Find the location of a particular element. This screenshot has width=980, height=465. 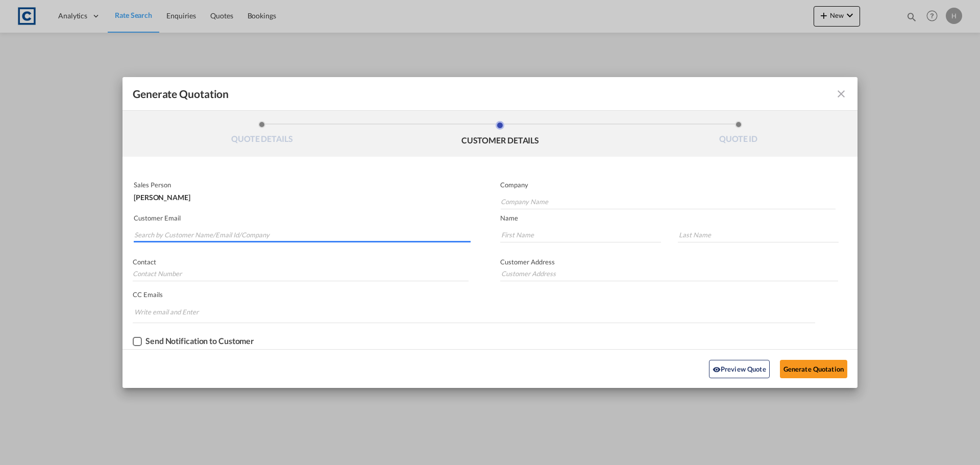

button: Generate Quotation is located at coordinates (814, 369).